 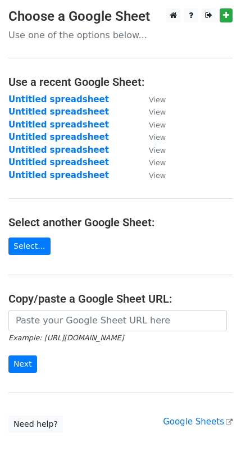 What do you see at coordinates (117, 321) in the screenshot?
I see `input: Paste your Google Sheet URL here` at bounding box center [117, 321].